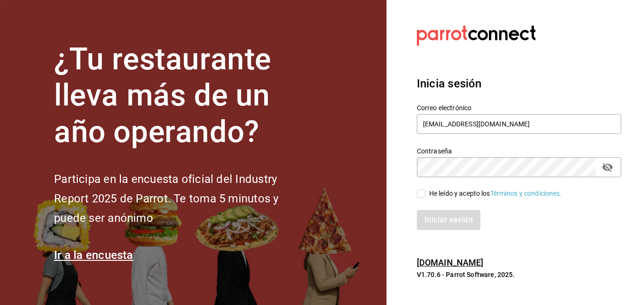 The height and width of the screenshot is (305, 644). What do you see at coordinates (519, 274) in the screenshot?
I see `p: V1.70.6 - Parrot Software, 2025.` at bounding box center [519, 274].